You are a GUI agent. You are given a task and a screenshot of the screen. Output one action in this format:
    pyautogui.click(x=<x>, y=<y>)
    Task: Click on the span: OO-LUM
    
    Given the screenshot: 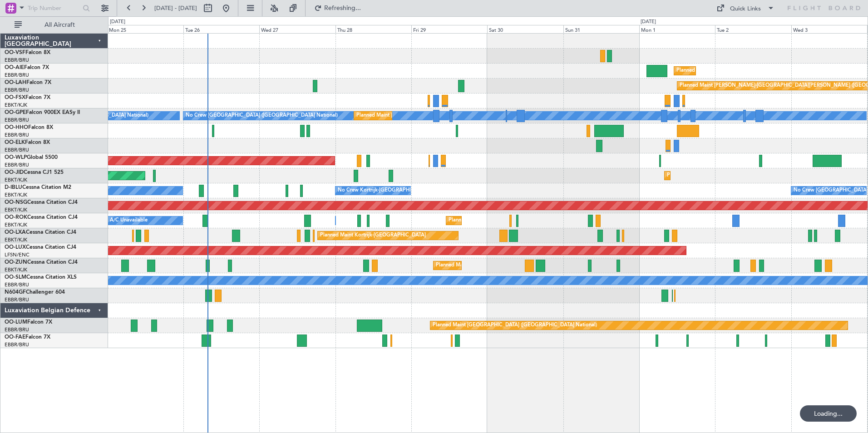 What is the action you would take?
    pyautogui.click(x=16, y=322)
    